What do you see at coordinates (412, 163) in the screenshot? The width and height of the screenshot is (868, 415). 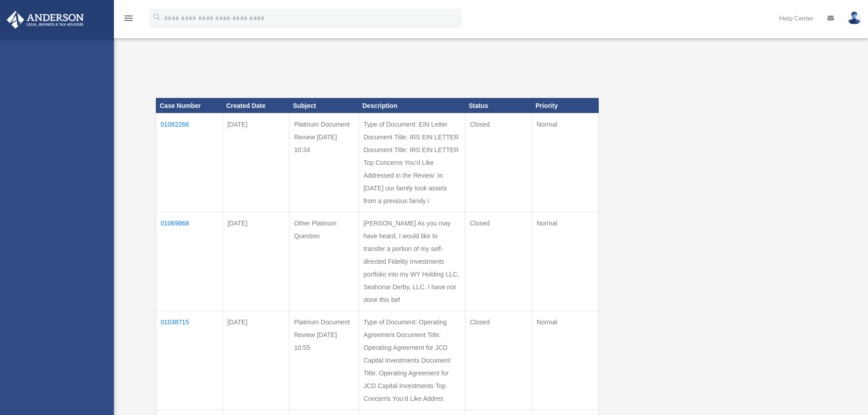 I see `td: Type of Document: EIN Letter Document Title: IRS EIN LETTER Document Title: IRS EIN LETTER Top Co...` at bounding box center [412, 163].